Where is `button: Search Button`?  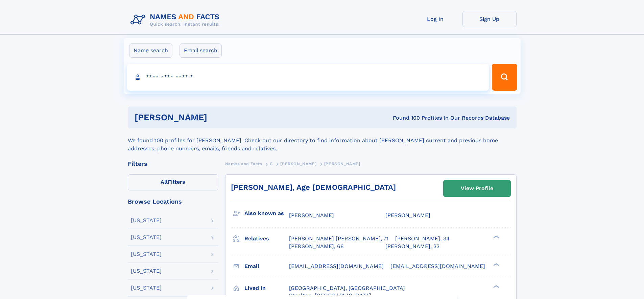
button: Search Button is located at coordinates (504, 77).